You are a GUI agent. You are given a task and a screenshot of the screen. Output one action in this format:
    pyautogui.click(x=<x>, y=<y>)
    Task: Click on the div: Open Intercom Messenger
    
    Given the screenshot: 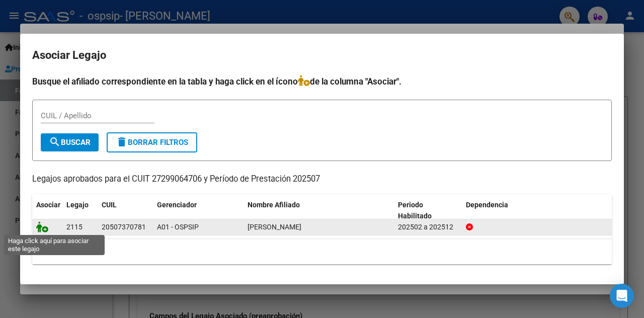 What is the action you would take?
    pyautogui.click(x=622, y=296)
    